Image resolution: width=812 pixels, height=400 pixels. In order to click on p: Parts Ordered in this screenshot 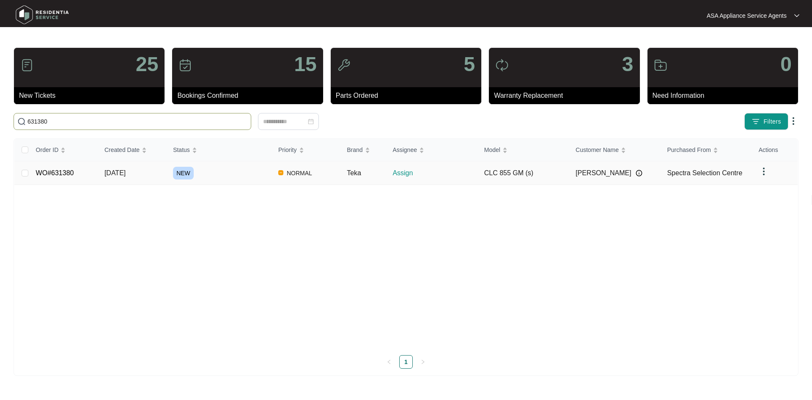, I will do `click(409, 96)`.